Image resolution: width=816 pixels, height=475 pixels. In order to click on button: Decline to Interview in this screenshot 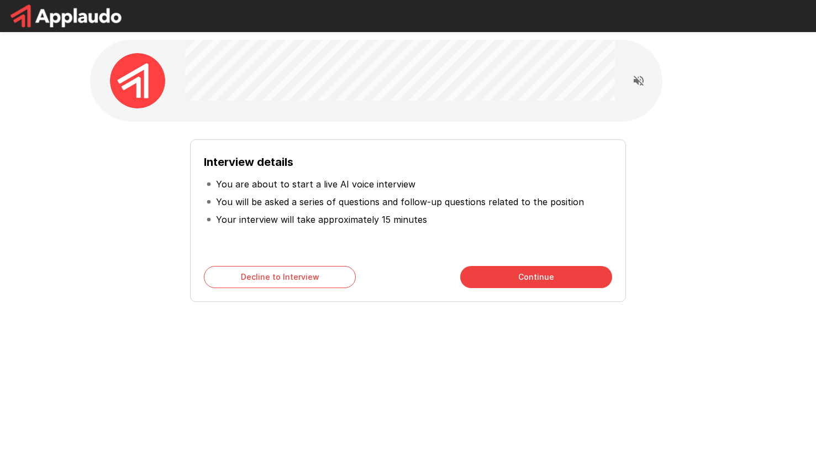, I will do `click(280, 277)`.